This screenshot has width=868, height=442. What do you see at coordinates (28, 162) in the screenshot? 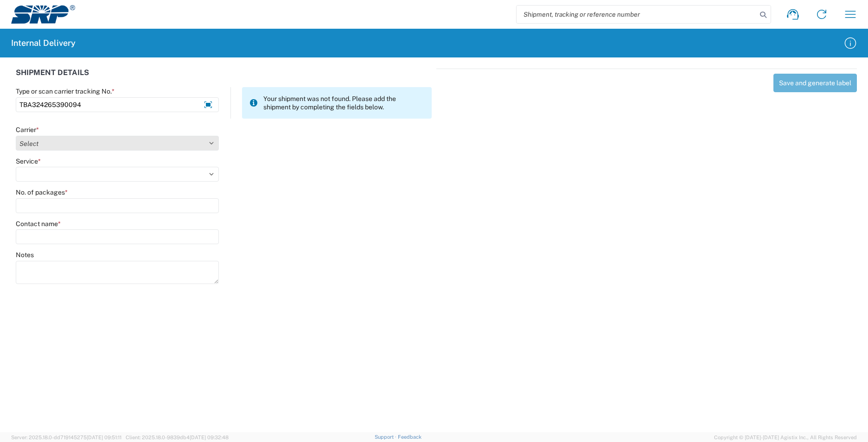
I see `label: Service` at bounding box center [28, 162].